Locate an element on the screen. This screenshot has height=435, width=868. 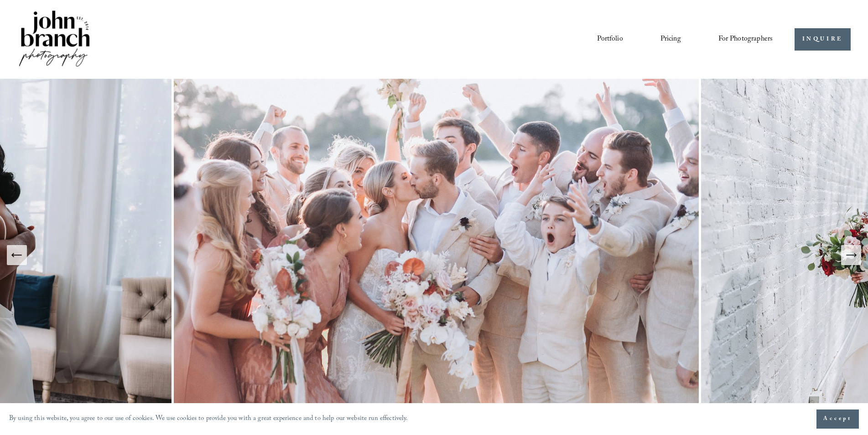
button: Accept is located at coordinates (837, 419).